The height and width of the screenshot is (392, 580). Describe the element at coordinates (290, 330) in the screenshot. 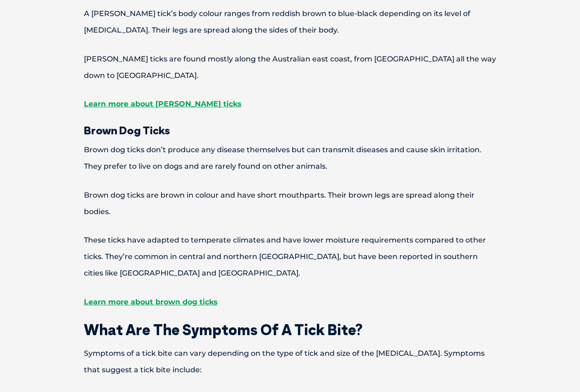

I see `h2: What Are The Symptoms Of A Tick Bite?` at that location.